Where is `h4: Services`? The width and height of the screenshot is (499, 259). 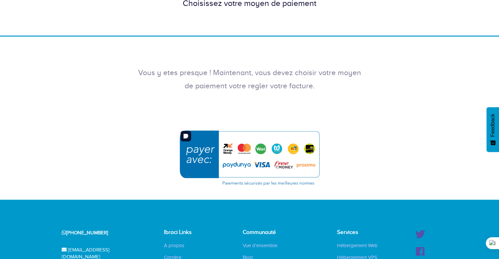
h4: Services is located at coordinates (362, 232).